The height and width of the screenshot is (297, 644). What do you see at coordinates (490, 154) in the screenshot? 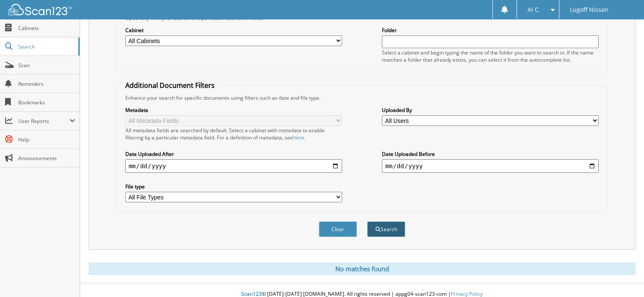
I see `label: Date Uploaded Before` at bounding box center [490, 154].